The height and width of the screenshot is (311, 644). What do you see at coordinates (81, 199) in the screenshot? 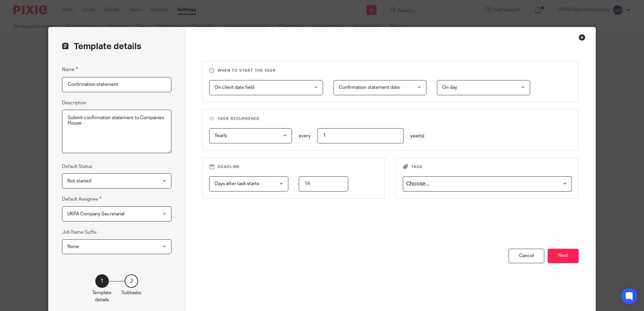
I see `label: Default Assignee` at bounding box center [81, 199].